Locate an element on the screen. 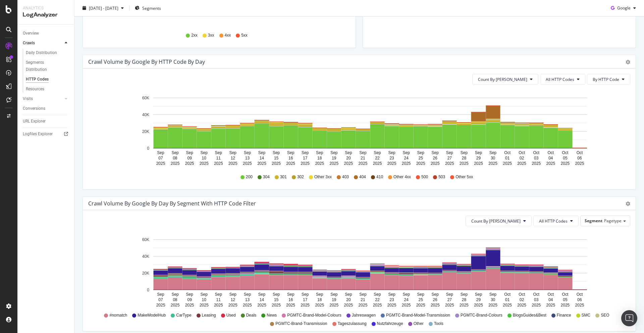  text: 09 is located at coordinates (189, 300).